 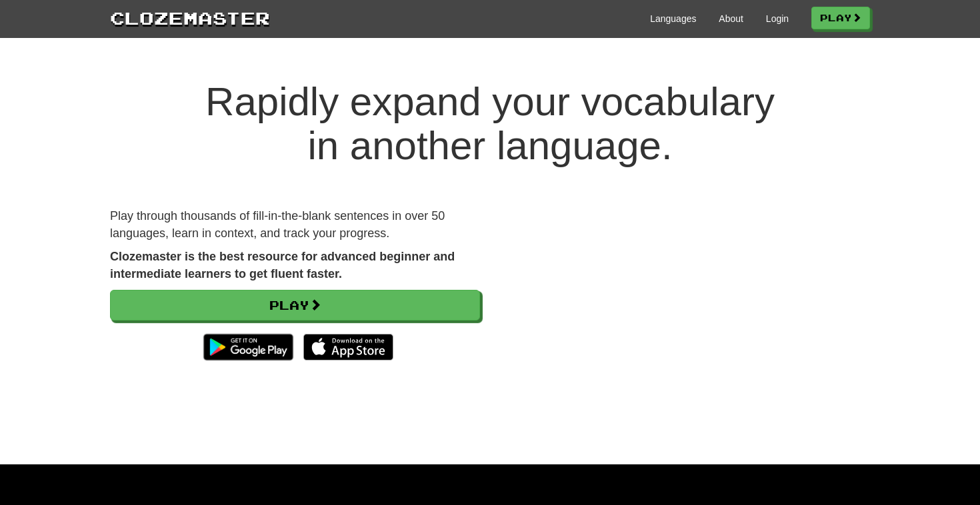 What do you see at coordinates (282, 265) in the screenshot?
I see `strong: Clozemaster is the best resource for advanced beginner and intermediate learners to get fluent fa...` at bounding box center [282, 265].